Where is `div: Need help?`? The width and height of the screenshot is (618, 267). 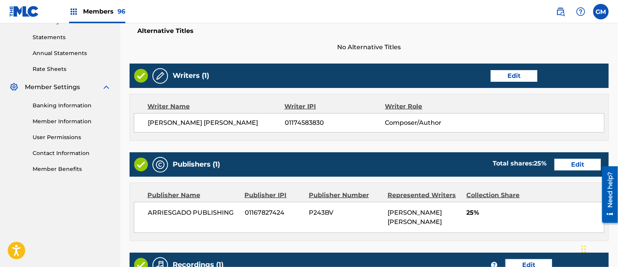
div: Need help? is located at coordinates (14, 26).